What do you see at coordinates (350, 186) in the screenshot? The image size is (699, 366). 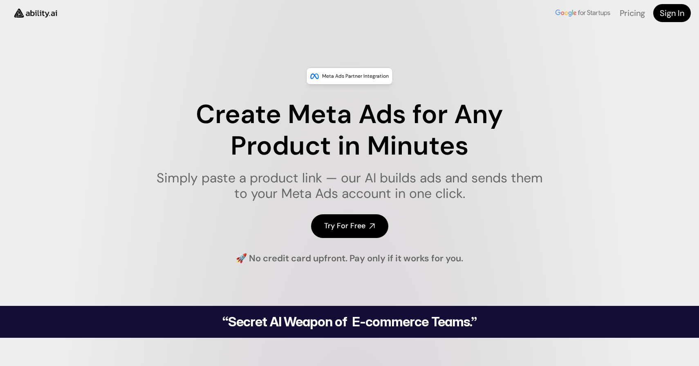 I see `h1: Simply paste a product link — our AI builds ads and sends them to your Meta Ads account in one cl...` at bounding box center [350, 186].